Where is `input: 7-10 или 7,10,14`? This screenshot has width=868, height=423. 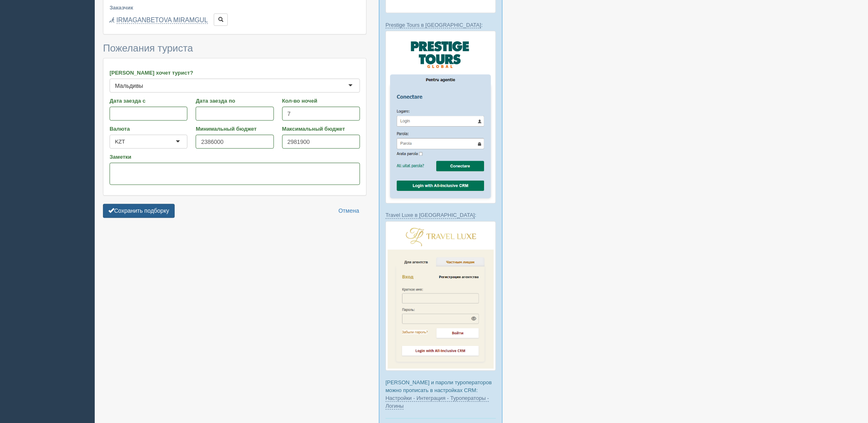
input: 7-10 или 7,10,14 is located at coordinates (321, 114).